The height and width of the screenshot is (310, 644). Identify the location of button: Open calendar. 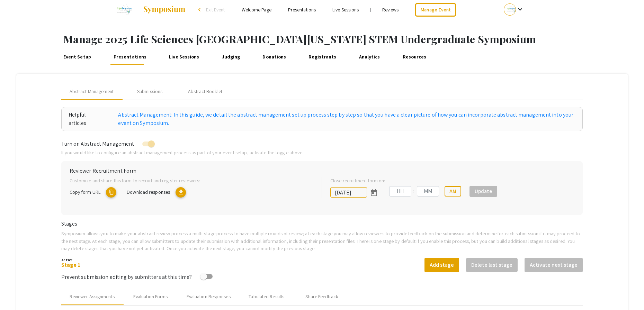
(374, 193).